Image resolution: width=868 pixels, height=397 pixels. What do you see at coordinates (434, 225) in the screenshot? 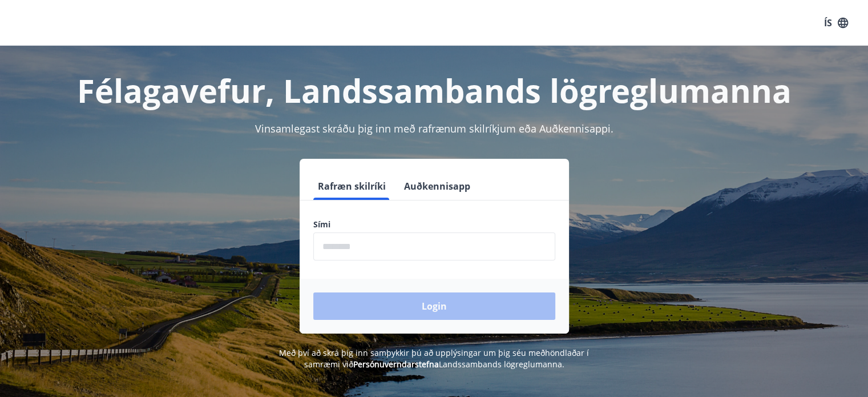
I see `label: Sími` at bounding box center [434, 225].